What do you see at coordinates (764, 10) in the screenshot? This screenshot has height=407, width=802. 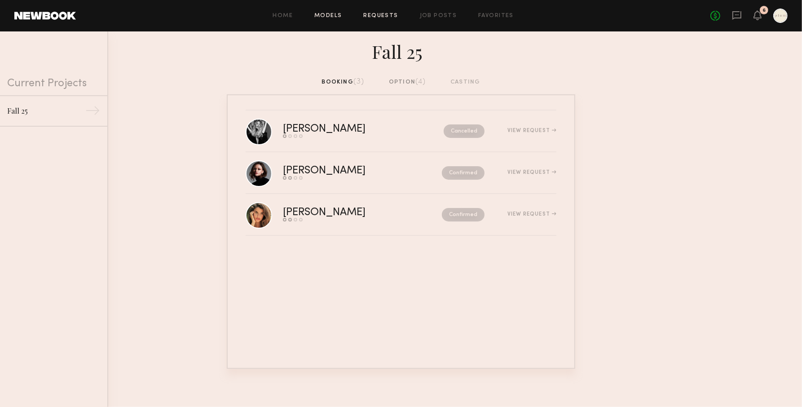 I see `div: 6` at bounding box center [764, 10].